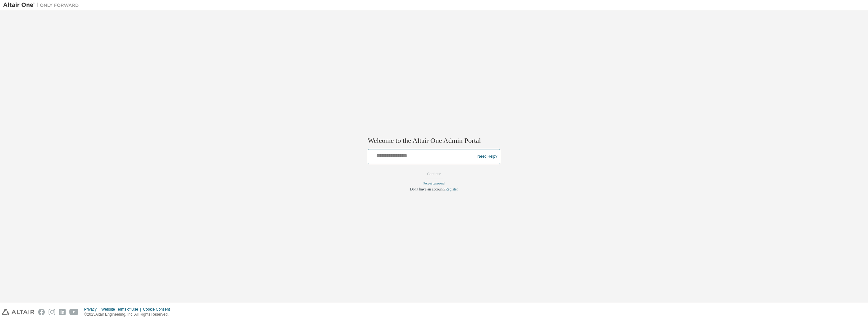 The image size is (868, 321). Describe the element at coordinates (42, 312) in the screenshot. I see `img: facebook.svg` at that location.